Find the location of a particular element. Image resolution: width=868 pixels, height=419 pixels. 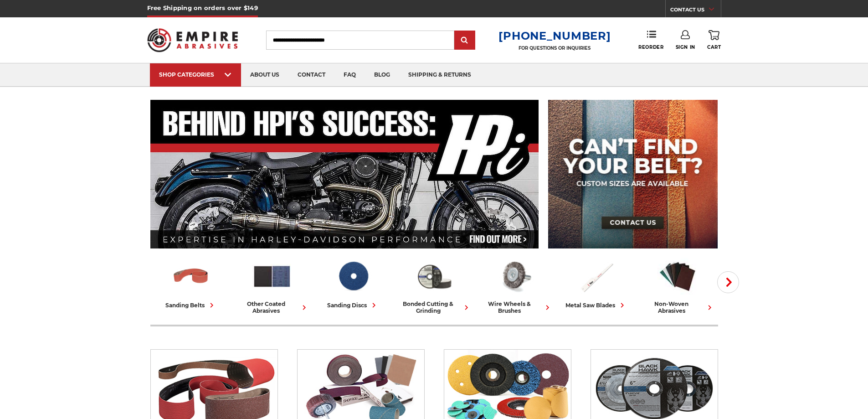

a: metal saw blades is located at coordinates (597, 283).